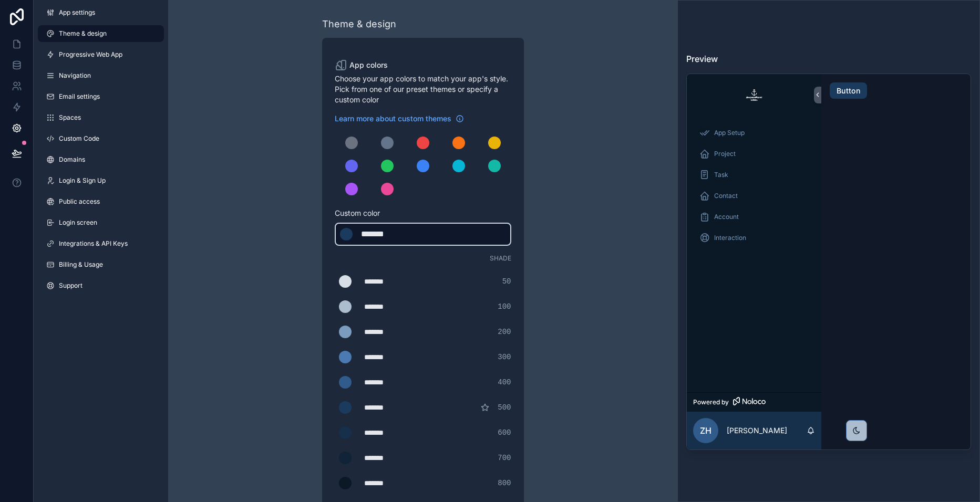 The height and width of the screenshot is (502, 980). I want to click on span: Progressive Web App, so click(90, 55).